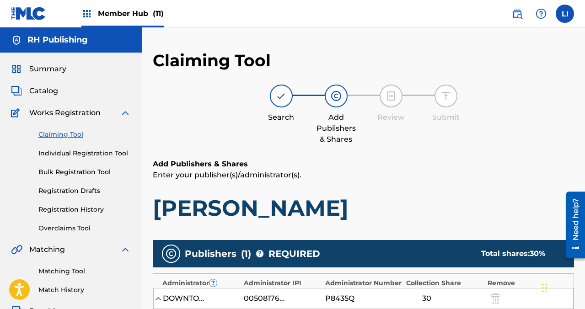 The width and height of the screenshot is (585, 309). Describe the element at coordinates (364, 283) in the screenshot. I see `div: Administrator Number` at that location.